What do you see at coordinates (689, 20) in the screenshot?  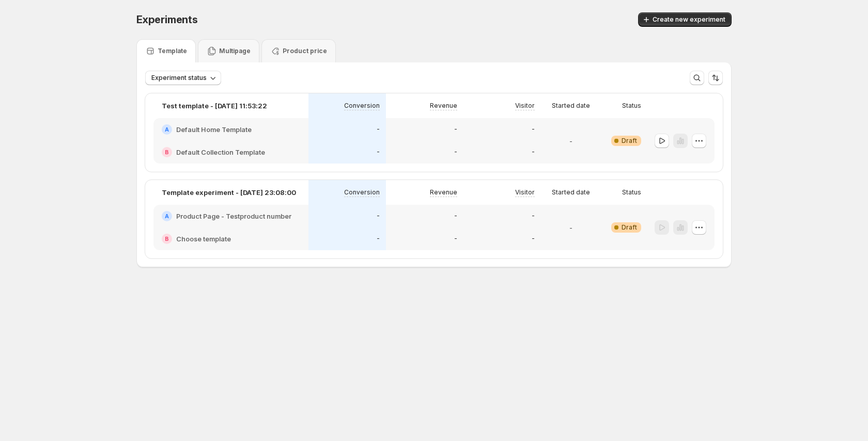 I see `span: Create new experiment` at bounding box center [689, 20].